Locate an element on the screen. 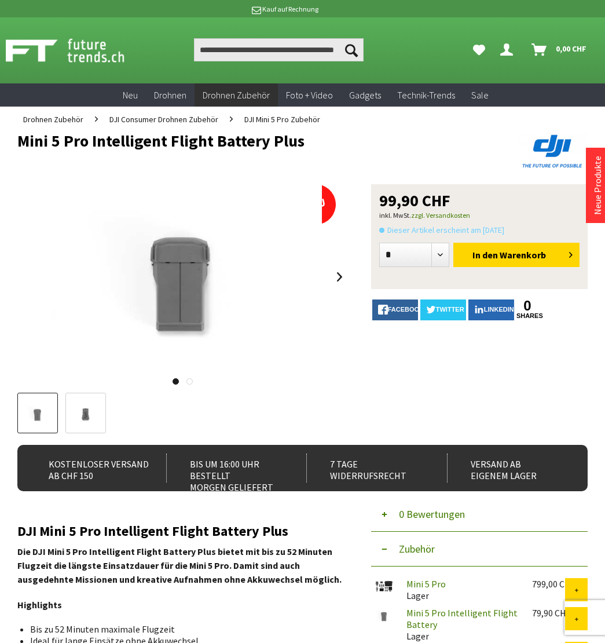  span: Sale is located at coordinates (480, 95).